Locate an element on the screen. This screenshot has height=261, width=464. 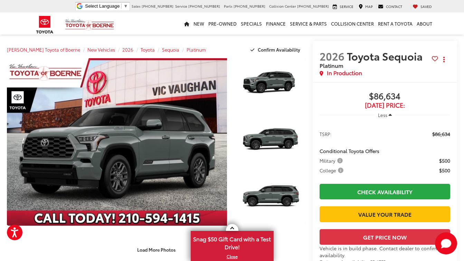
a: Toyota is located at coordinates (148, 49).